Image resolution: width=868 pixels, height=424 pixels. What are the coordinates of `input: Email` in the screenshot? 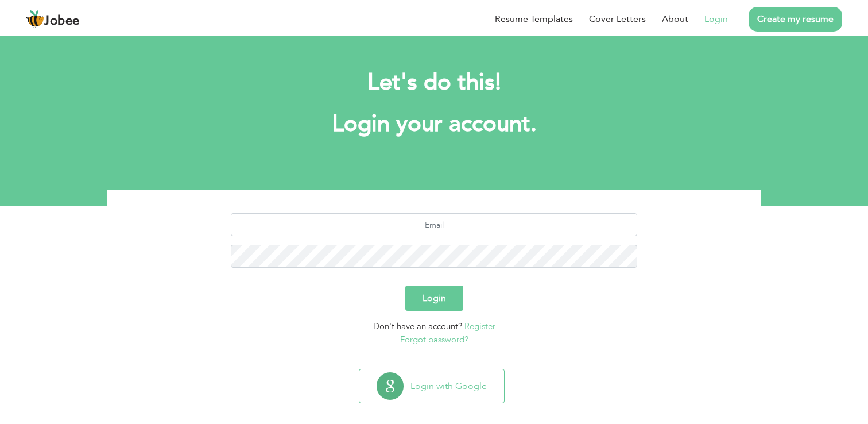 It's located at (434, 224).